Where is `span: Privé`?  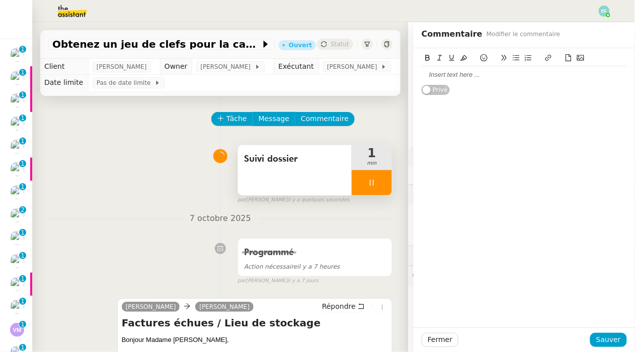 span: Privé is located at coordinates (440, 90).